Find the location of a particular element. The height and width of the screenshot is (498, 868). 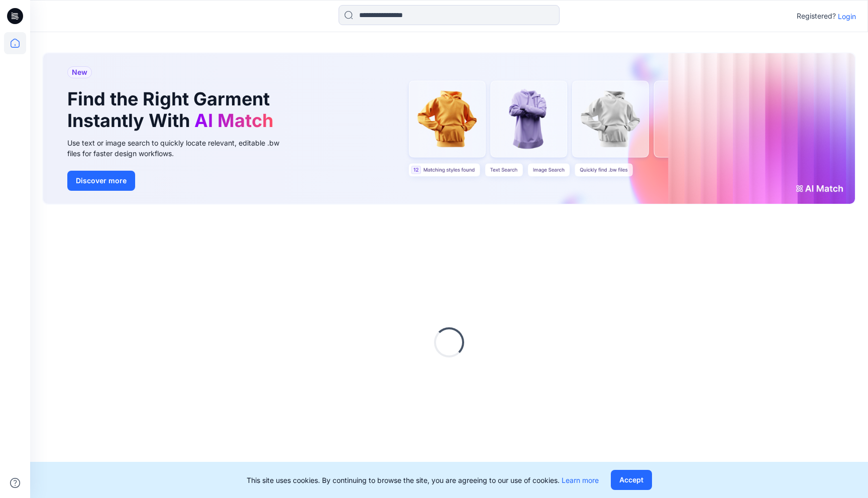

button: Accept is located at coordinates (631, 480).